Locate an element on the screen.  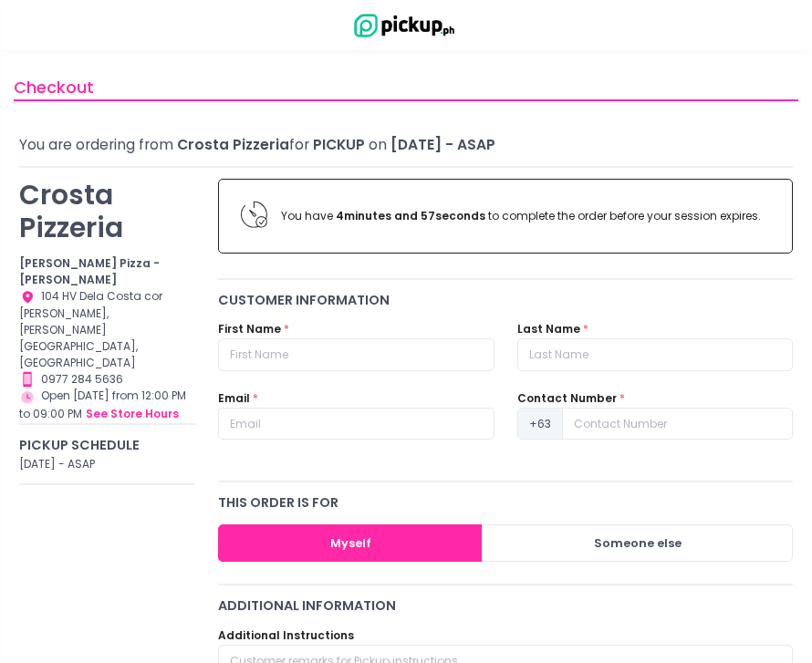
div: You have to complete the order before your session expires. is located at coordinates (525, 216).